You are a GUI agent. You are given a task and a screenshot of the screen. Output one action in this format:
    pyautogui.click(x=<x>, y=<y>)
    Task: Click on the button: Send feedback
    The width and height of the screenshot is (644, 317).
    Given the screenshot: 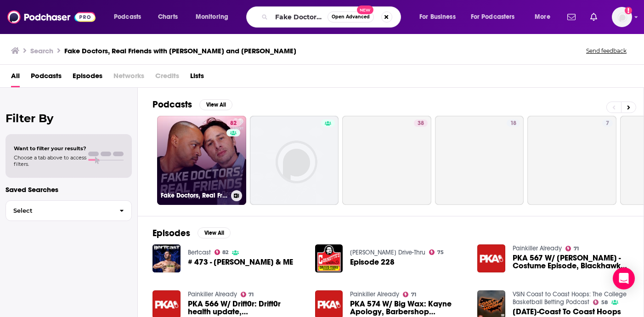 What is the action you would take?
    pyautogui.click(x=606, y=50)
    